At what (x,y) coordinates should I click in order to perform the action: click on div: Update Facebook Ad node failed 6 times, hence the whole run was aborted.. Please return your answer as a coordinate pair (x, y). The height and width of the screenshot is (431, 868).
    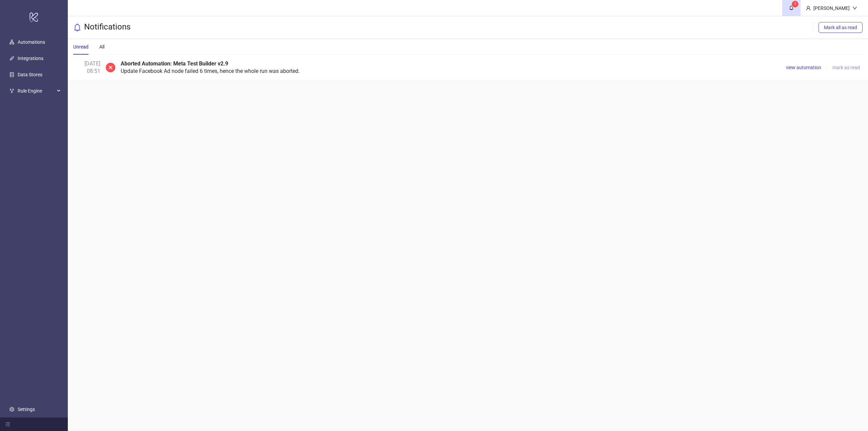
    Looking at the image, I should click on (449, 68).